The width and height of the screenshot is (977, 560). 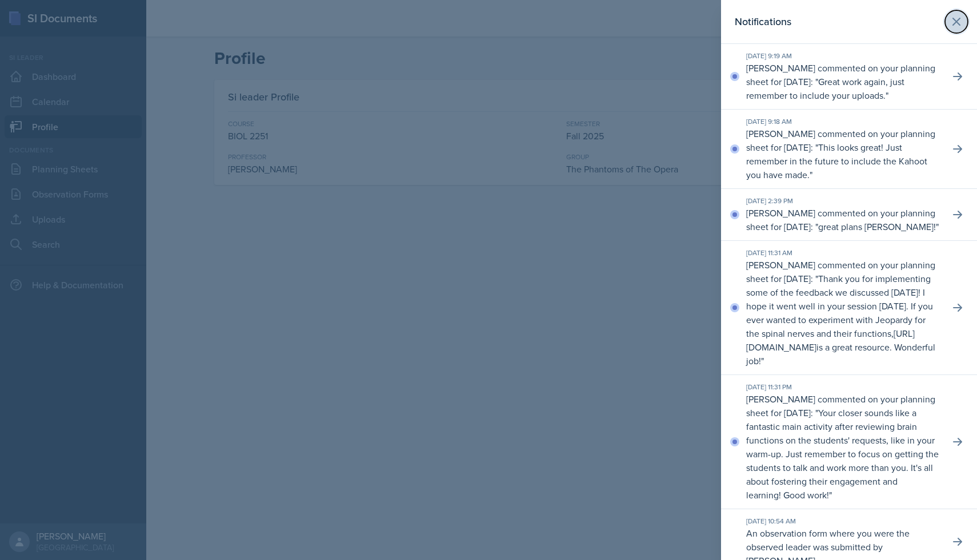 I want to click on p: This looks great! Just remember in the future to include the Kahoot you have made., so click(x=837, y=161).